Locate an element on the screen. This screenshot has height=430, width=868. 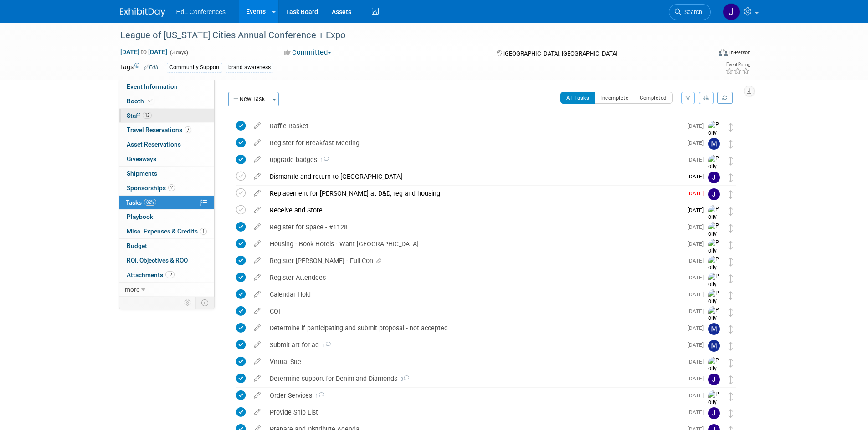
span: Travel Reservations is located at coordinates (159, 130).